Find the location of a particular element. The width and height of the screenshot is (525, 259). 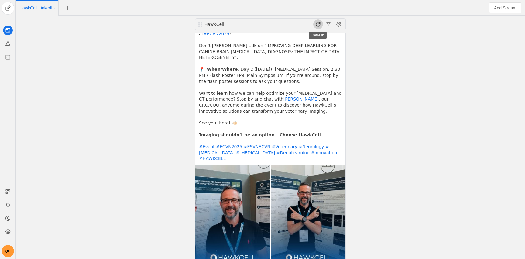

button: QD is located at coordinates (8, 251).